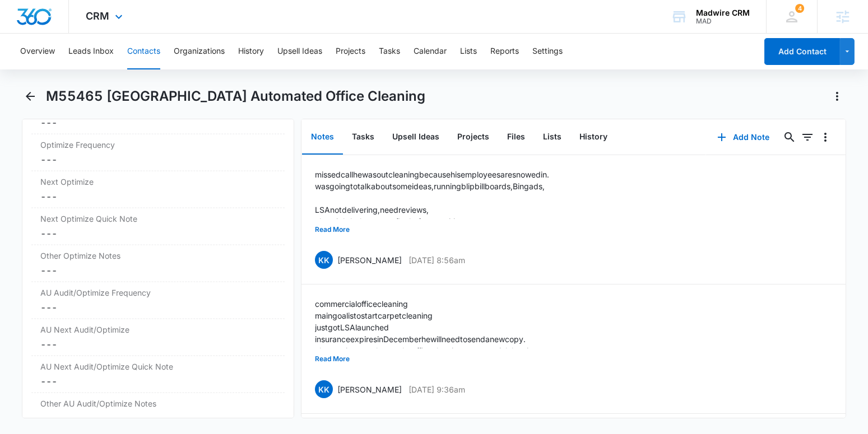 Image resolution: width=868 pixels, height=434 pixels. I want to click on div: Other AU Audit/Optimize Notes---, so click(158, 412).